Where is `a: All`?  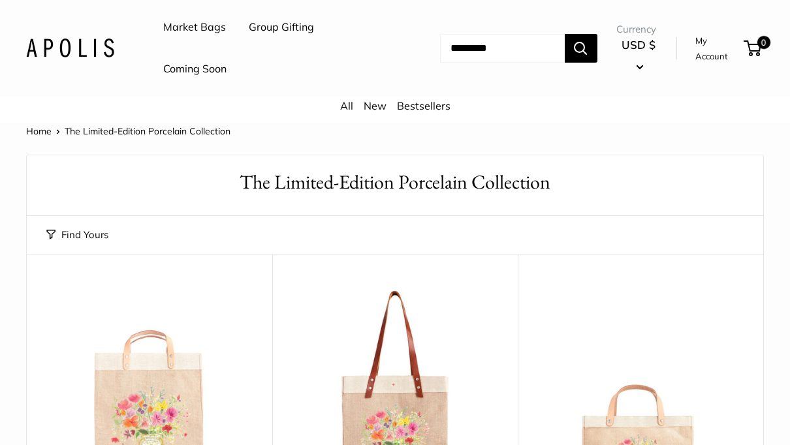
a: All is located at coordinates (347, 106).